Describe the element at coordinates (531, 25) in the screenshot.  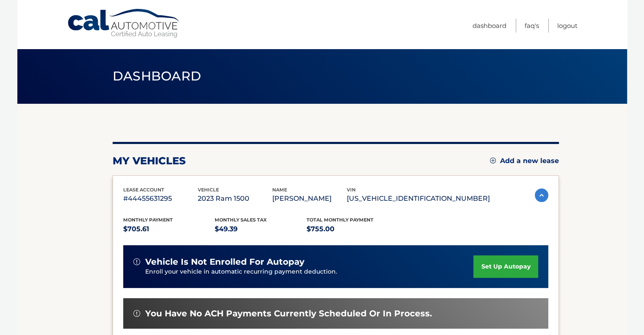
I see `a: FAQ's` at that location.